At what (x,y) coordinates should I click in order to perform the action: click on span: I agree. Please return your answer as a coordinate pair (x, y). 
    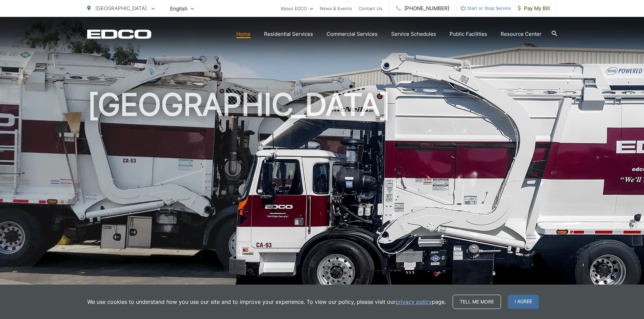
    Looking at the image, I should click on (523, 302).